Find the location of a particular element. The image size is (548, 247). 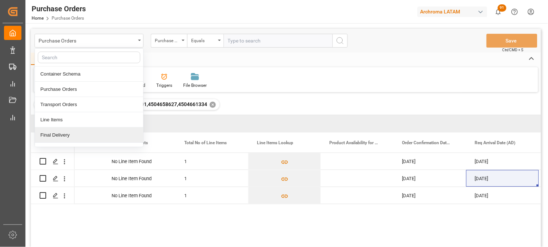

button: Help Center is located at coordinates (514, 12).